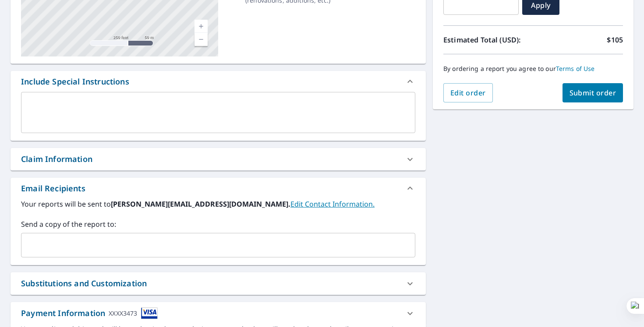  What do you see at coordinates (123, 313) in the screenshot?
I see `div: XXXX3473` at bounding box center [123, 313].